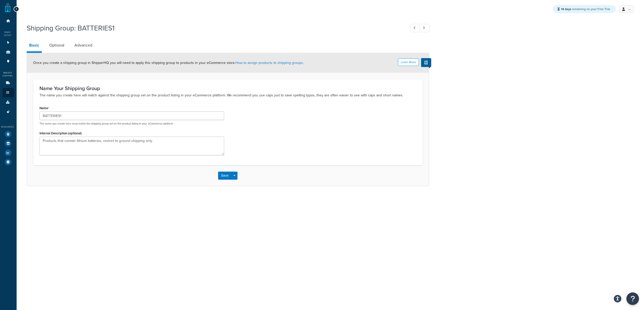 This screenshot has width=644, height=310. I want to click on button: Learn More, so click(408, 62).